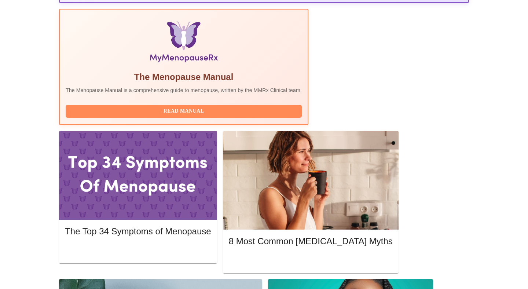 This screenshot has height=289, width=528. Describe the element at coordinates (183, 43) in the screenshot. I see `img: Menopause Manual` at that location.